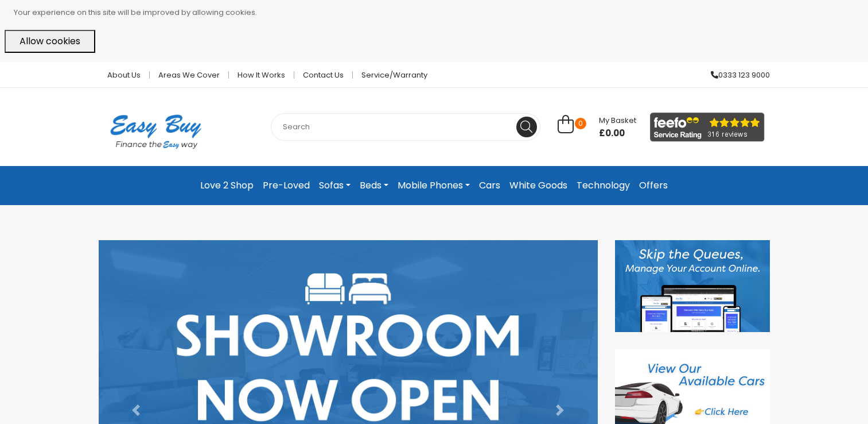 The height and width of the screenshot is (424, 868). Describe the element at coordinates (692, 285) in the screenshot. I see `img: Discover our App` at that location.